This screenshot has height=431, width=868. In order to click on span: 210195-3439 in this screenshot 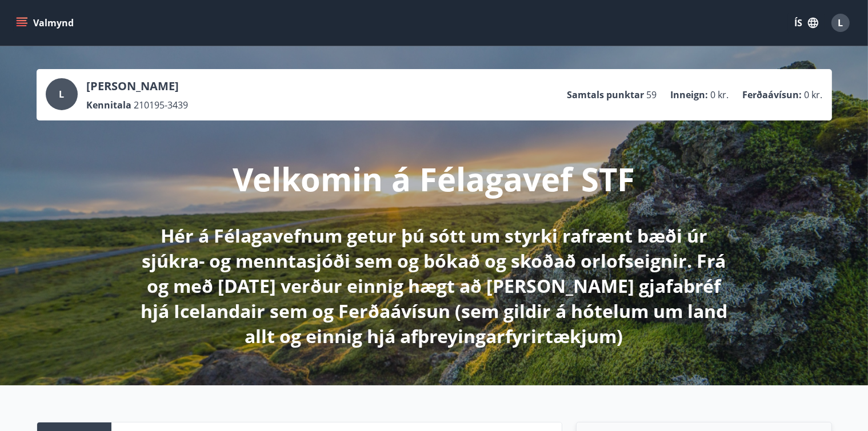, I will do `click(161, 105)`.